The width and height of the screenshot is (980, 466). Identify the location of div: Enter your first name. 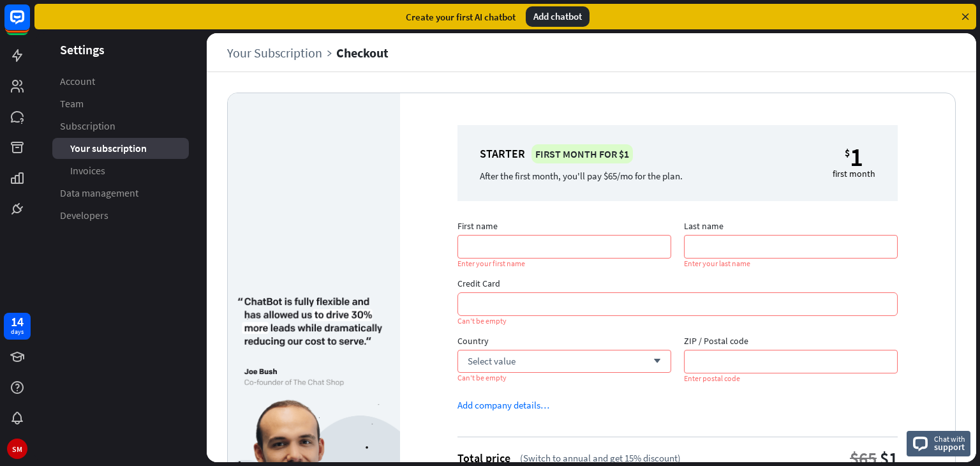
(564, 263).